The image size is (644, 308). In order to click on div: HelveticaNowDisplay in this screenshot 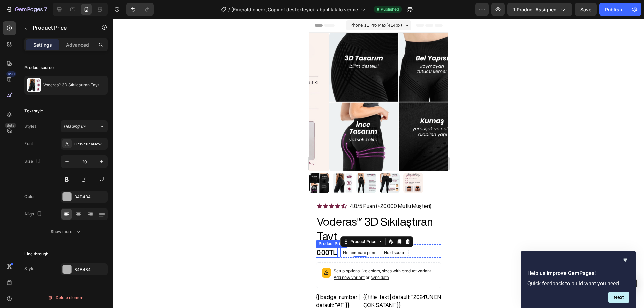, I will do `click(90, 144)`.